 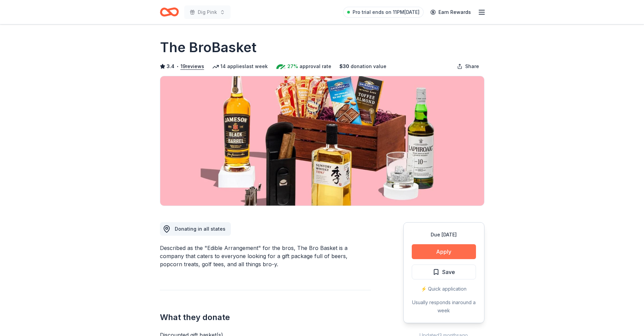 What do you see at coordinates (240, 66) in the screenshot?
I see `div: 14 applies last week` at bounding box center [240, 66].